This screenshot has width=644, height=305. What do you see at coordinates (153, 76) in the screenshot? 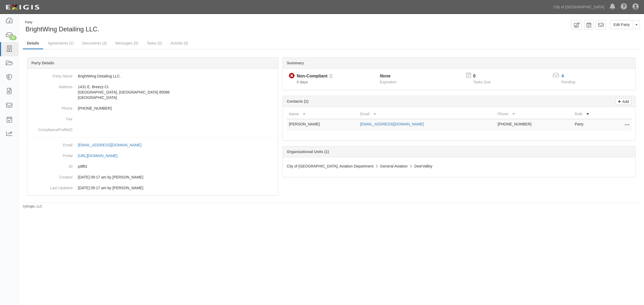
I see `dd: BrightWing Detailing LLC.` at bounding box center [153, 76].